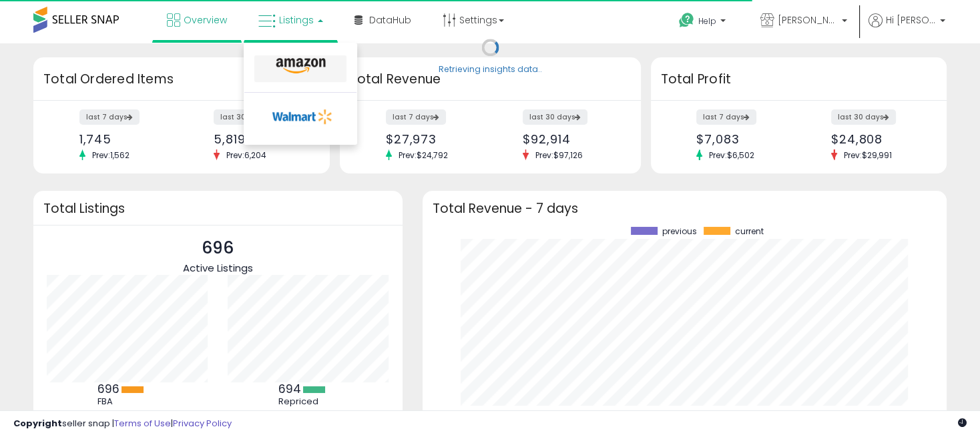  What do you see at coordinates (732, 155) in the screenshot?
I see `span: Prev: $6,502` at bounding box center [732, 155].